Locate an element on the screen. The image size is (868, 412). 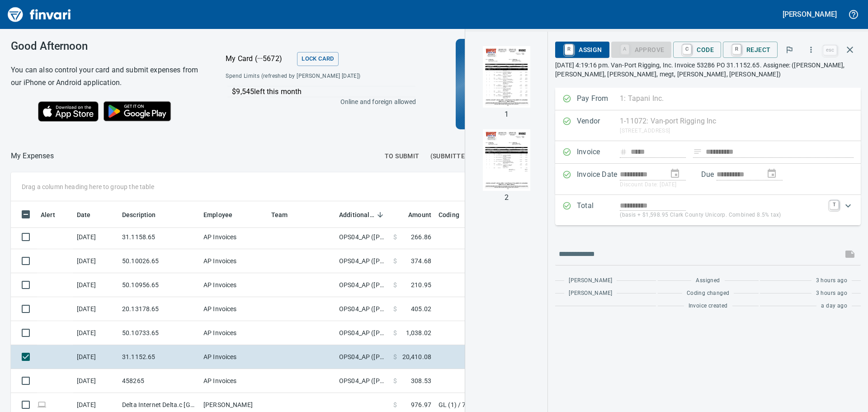
span: Invoice created is located at coordinates (708, 307).